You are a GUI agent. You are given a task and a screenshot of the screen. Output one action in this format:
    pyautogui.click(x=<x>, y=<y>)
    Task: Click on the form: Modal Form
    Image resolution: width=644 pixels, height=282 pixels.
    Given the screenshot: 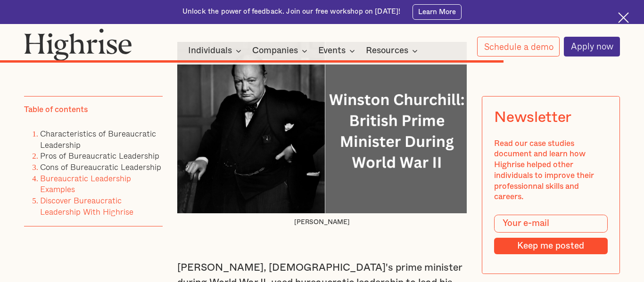 What is the action you would take?
    pyautogui.click(x=551, y=235)
    